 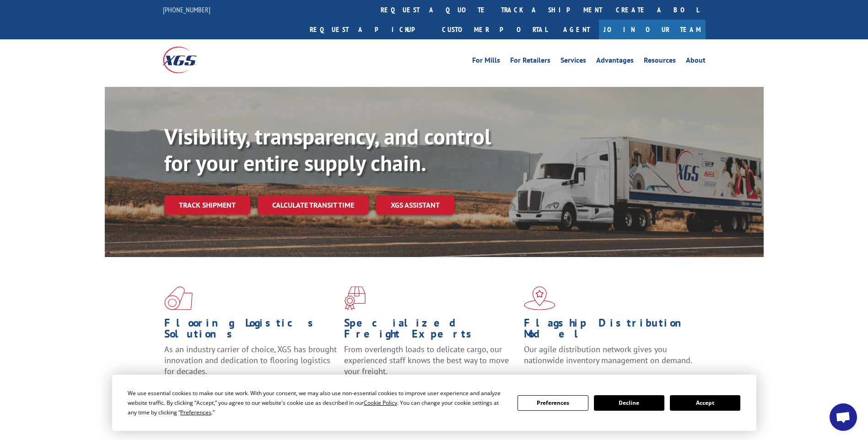 What do you see at coordinates (434, 403) in the screenshot?
I see `div: Cookie Consent Prompt` at bounding box center [434, 403].